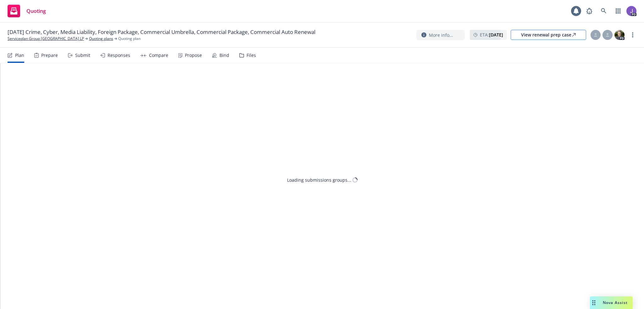 The width and height of the screenshot is (644, 309). What do you see at coordinates (441, 35) in the screenshot?
I see `span: More info...` at bounding box center [441, 35].